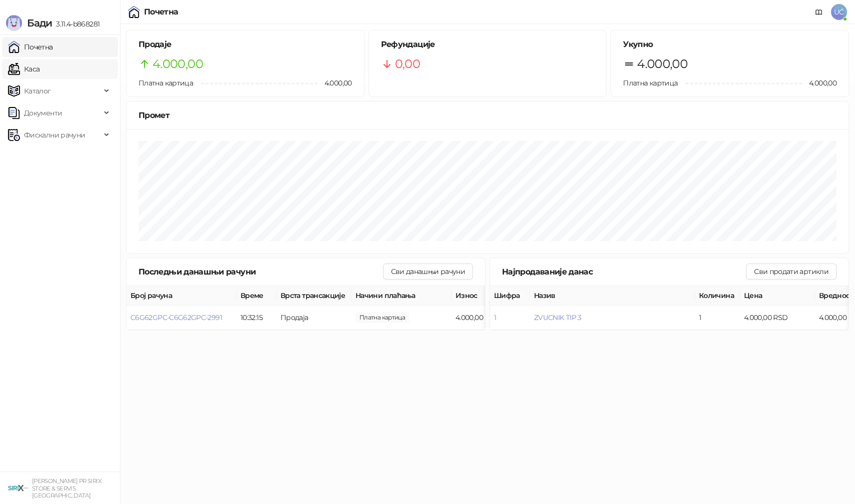 The width and height of the screenshot is (855, 504). What do you see at coordinates (489, 295) in the screenshot?
I see `th: Износ` at bounding box center [489, 295].